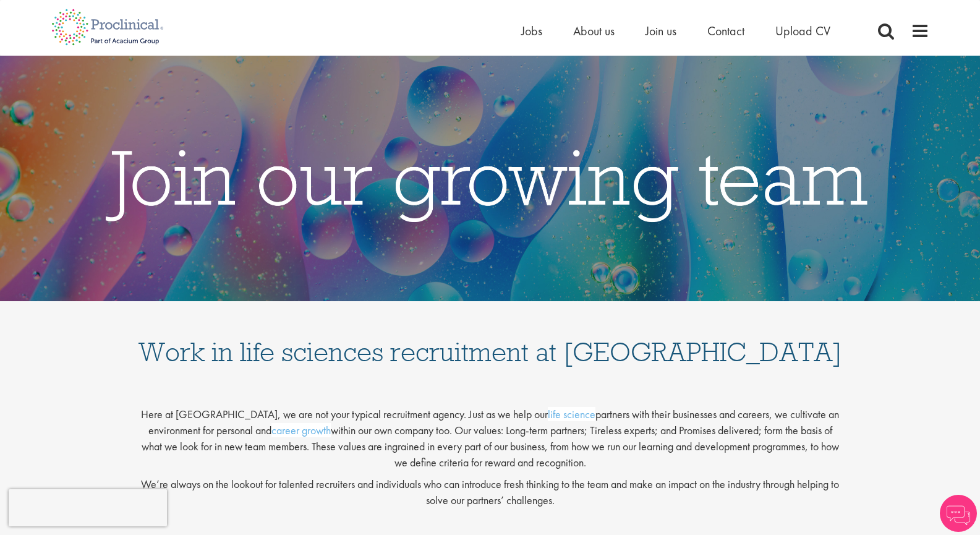 This screenshot has width=980, height=535. What do you see at coordinates (532, 31) in the screenshot?
I see `a: Jobs` at bounding box center [532, 31].